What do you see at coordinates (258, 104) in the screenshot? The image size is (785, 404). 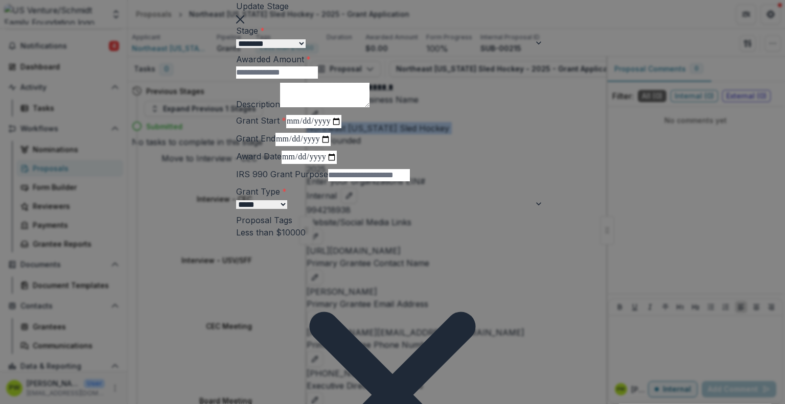 I see `label: Description` at bounding box center [258, 104].